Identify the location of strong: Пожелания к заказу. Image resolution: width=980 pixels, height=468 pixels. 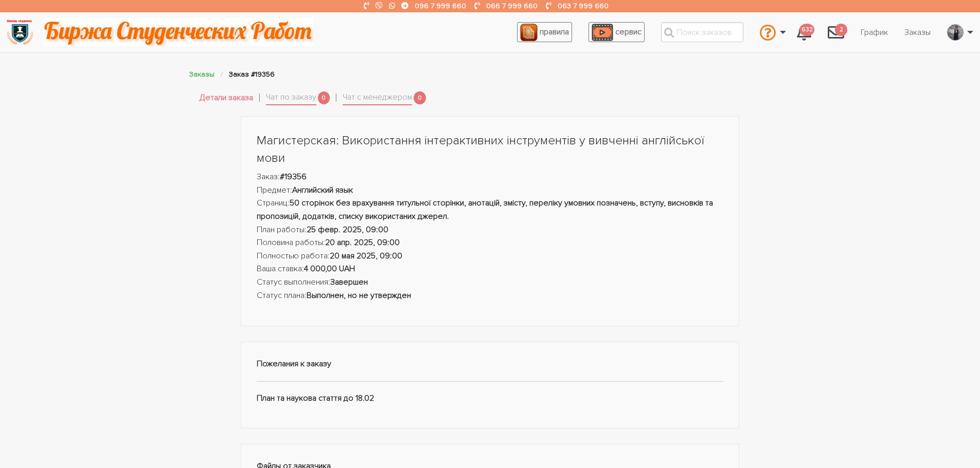
(294, 364).